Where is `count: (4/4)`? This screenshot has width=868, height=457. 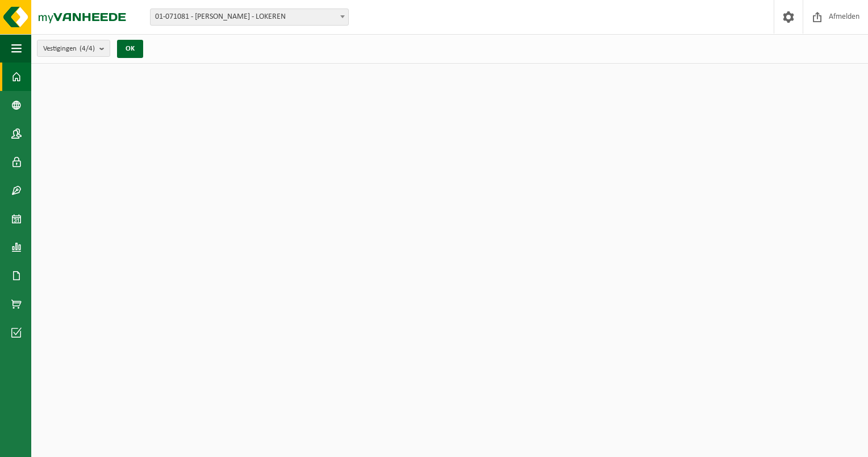
count: (4/4) is located at coordinates (87, 49).